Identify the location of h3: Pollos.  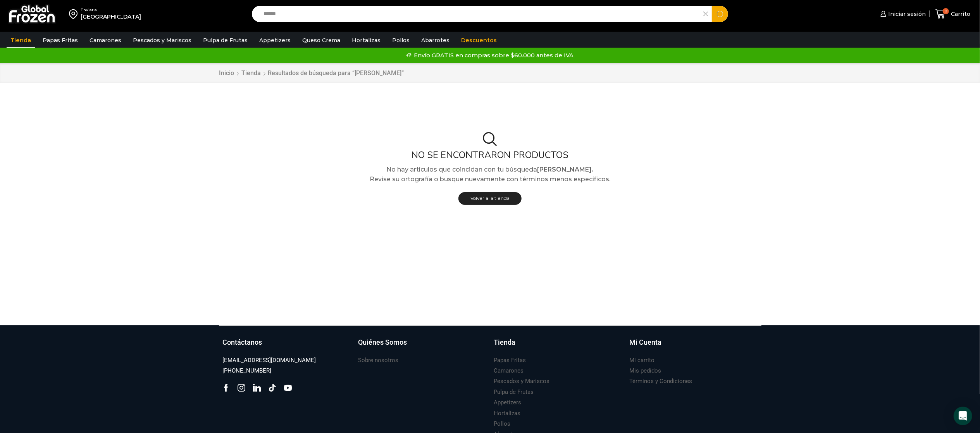
(502, 424).